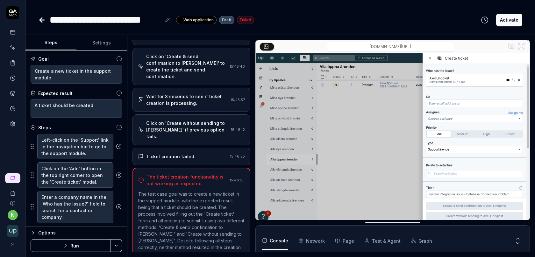 This screenshot has width=535, height=257. Describe the element at coordinates (198, 20) in the screenshot. I see `span: Web application` at that location.